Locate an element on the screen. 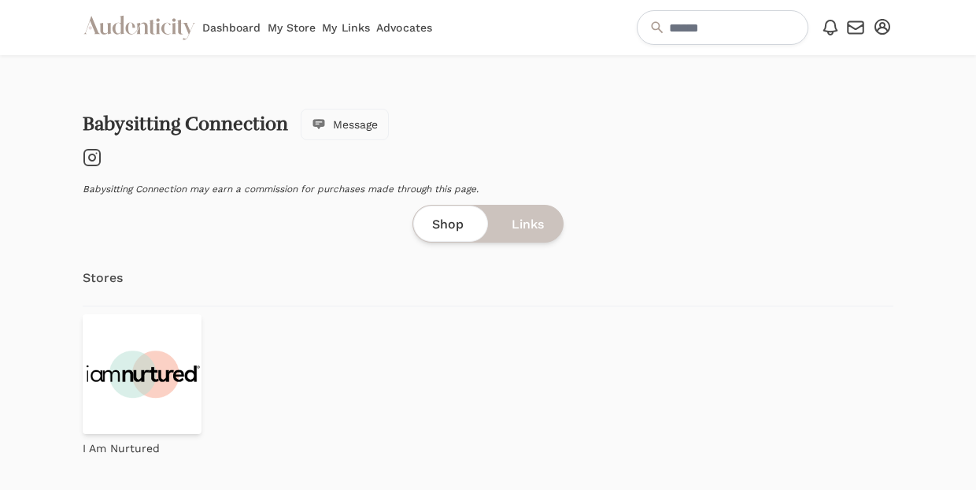 The height and width of the screenshot is (490, 976). button: Message is located at coordinates (345, 124).